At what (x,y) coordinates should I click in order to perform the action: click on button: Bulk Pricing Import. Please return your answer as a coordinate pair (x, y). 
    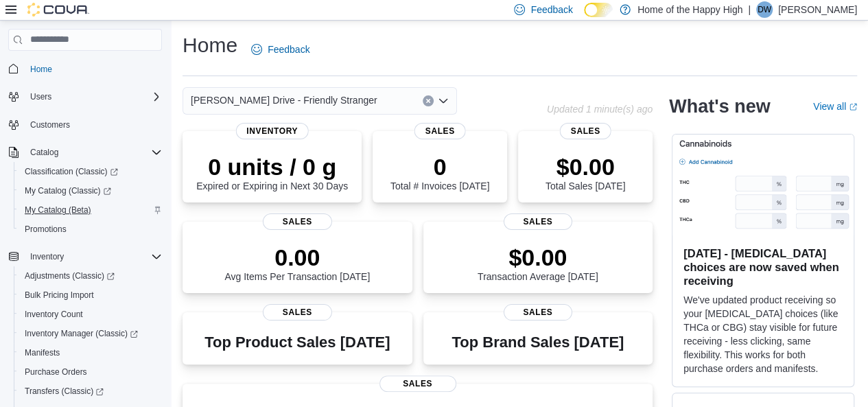
    Looking at the image, I should click on (91, 295).